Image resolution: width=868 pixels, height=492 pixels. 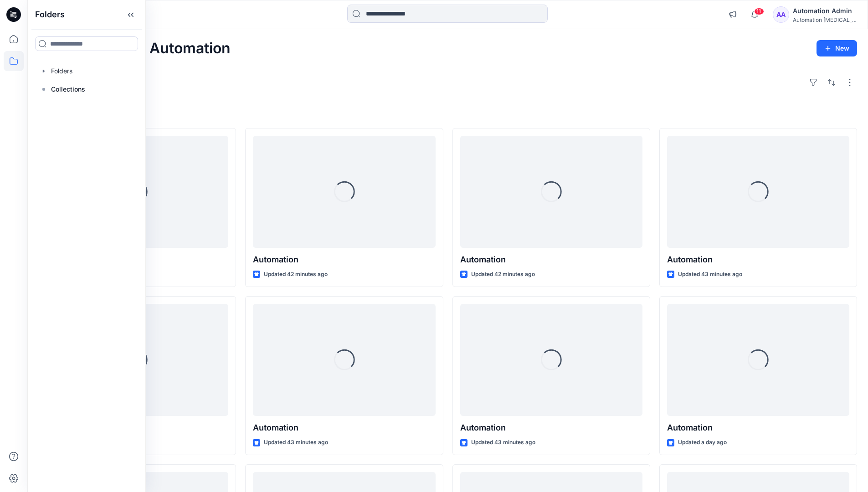 What do you see at coordinates (702, 442) in the screenshot?
I see `p: Updated a day ago` at bounding box center [702, 442].